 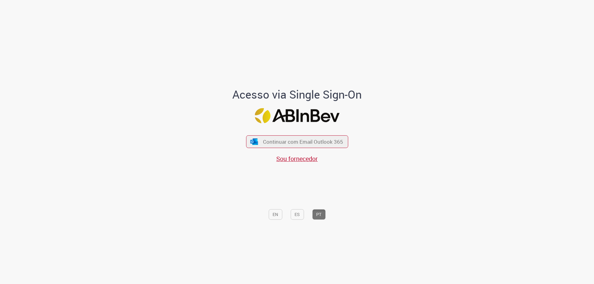 I want to click on img: ícone Azure/Microsoft 360, so click(x=254, y=142).